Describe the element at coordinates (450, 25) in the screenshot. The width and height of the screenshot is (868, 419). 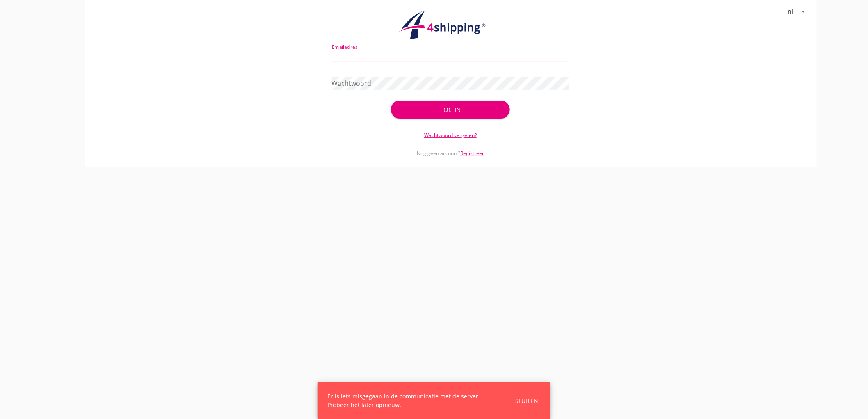
I see `img: logo.1f945f1d.svg` at that location.